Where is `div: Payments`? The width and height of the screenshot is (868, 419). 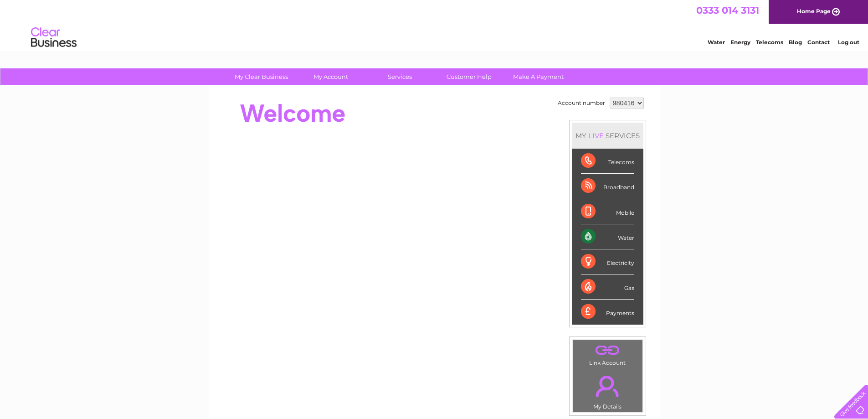
div: Payments is located at coordinates (608, 312).